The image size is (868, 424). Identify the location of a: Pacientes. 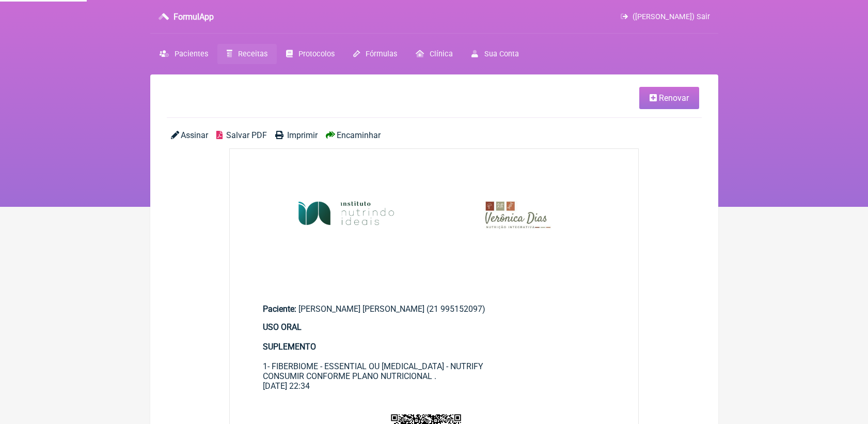
(184, 54).